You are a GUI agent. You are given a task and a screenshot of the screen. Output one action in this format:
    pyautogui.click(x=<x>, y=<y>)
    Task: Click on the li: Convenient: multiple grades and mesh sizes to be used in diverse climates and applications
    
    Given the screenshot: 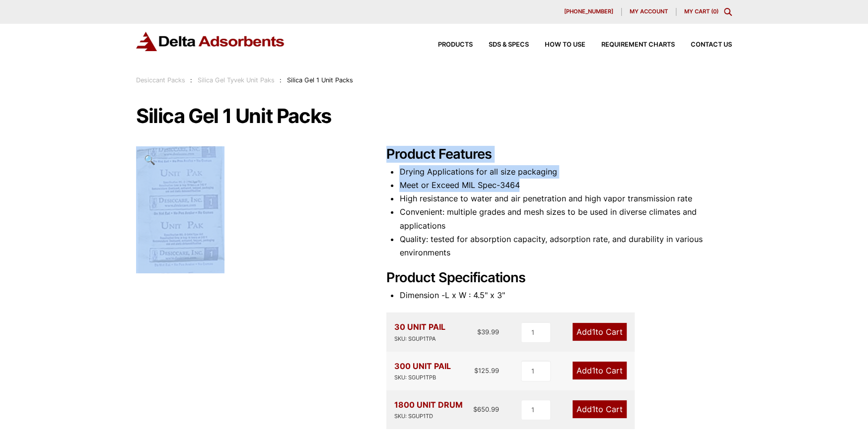 What is the action you would take?
    pyautogui.click(x=565, y=219)
    